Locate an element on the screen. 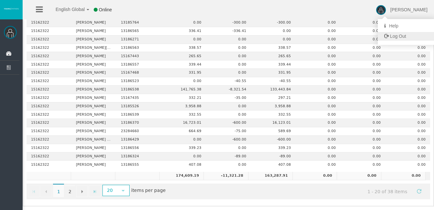 The height and width of the screenshot is (210, 434). td: 13186565 is located at coordinates (139, 31).